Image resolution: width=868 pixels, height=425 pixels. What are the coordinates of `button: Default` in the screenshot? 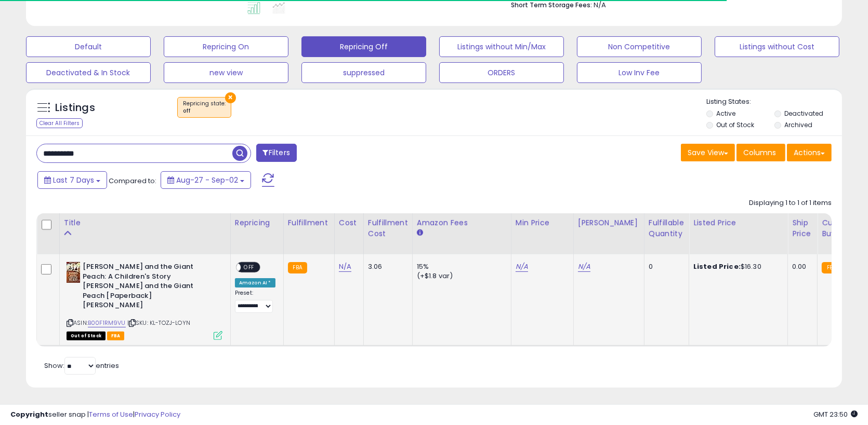 It's located at (88, 47).